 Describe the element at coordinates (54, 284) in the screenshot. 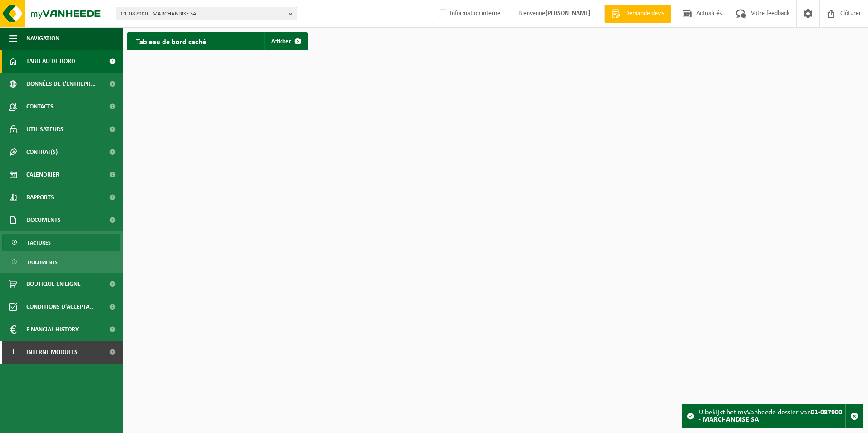

I see `span: Boutique en ligne` at that location.